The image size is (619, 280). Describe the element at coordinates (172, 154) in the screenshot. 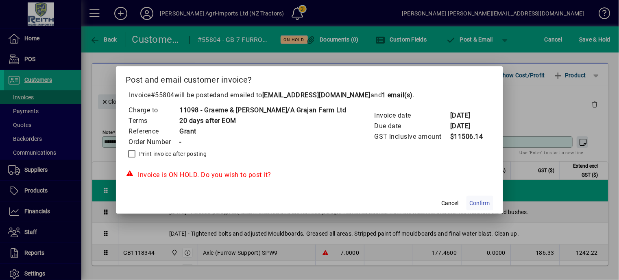

I see `label: Print invoice after posting` at that location.